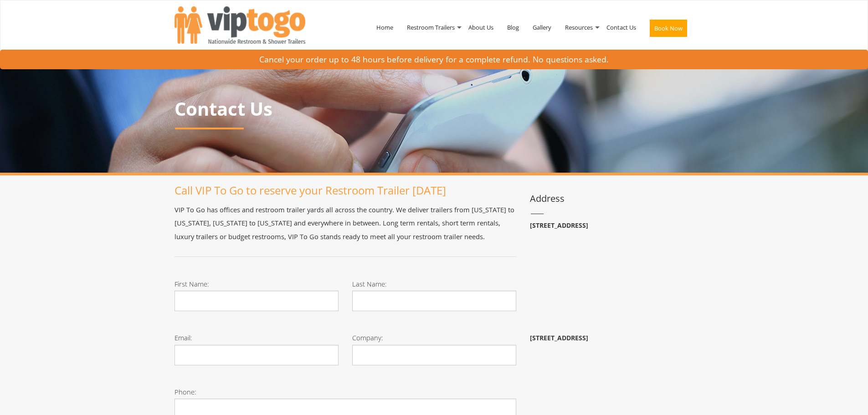  What do you see at coordinates (541, 27) in the screenshot?
I see `a: Gallery` at bounding box center [541, 27].